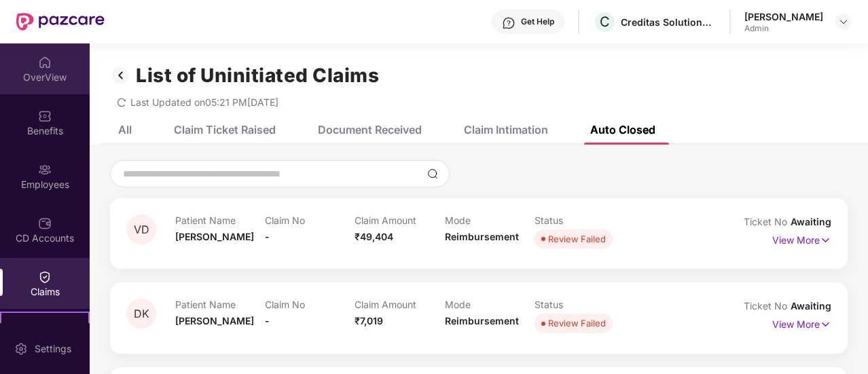 The width and height of the screenshot is (868, 374). What do you see at coordinates (257, 75) in the screenshot?
I see `h1: List of Uninitiated Claims` at bounding box center [257, 75].